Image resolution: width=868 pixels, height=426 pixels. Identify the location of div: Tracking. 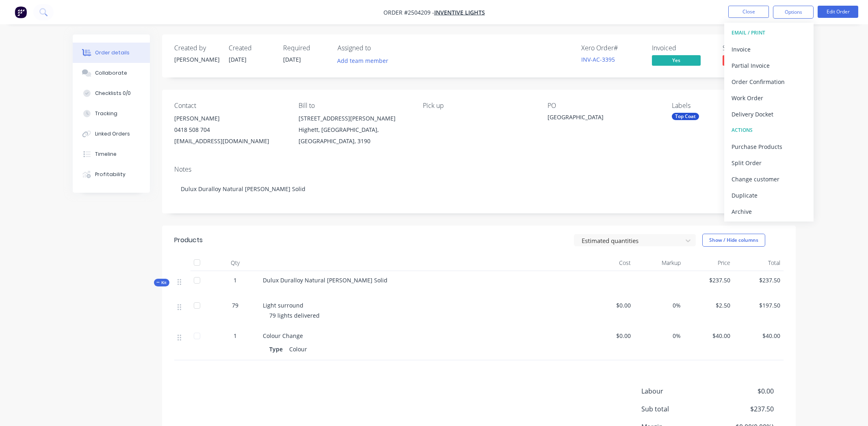
(106, 114).